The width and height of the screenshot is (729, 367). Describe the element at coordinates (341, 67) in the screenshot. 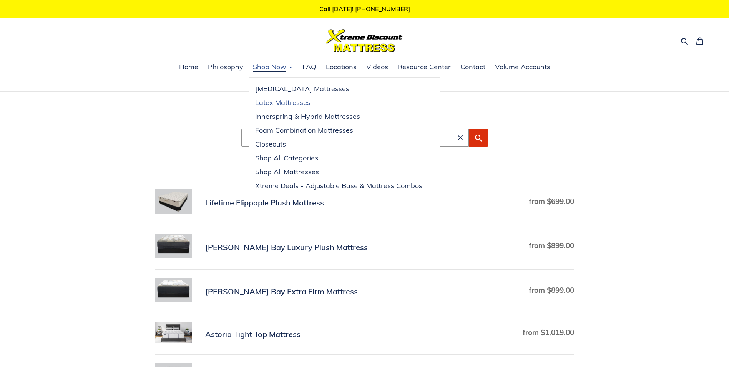

I see `span: Locations` at that location.